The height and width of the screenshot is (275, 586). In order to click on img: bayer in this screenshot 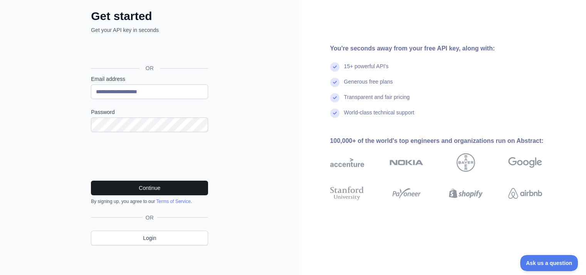, I will do `click(466, 163)`.